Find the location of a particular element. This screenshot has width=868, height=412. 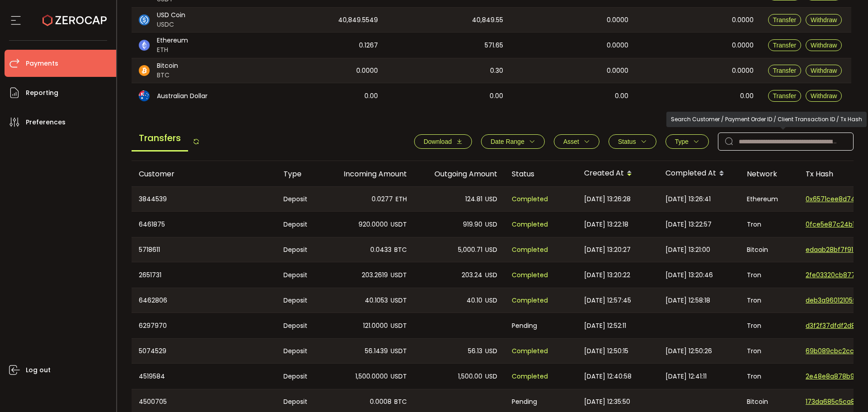

span: Transfers is located at coordinates (160, 138).